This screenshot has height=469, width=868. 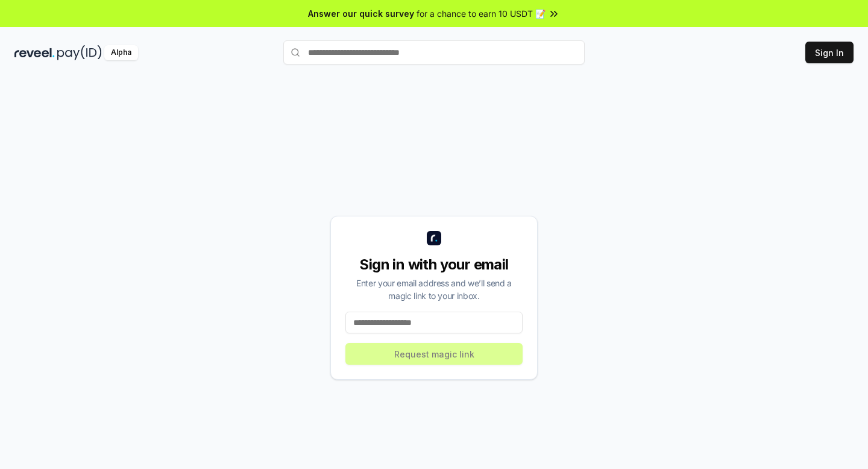 I want to click on span: Answer our quick survey, so click(x=361, y=14).